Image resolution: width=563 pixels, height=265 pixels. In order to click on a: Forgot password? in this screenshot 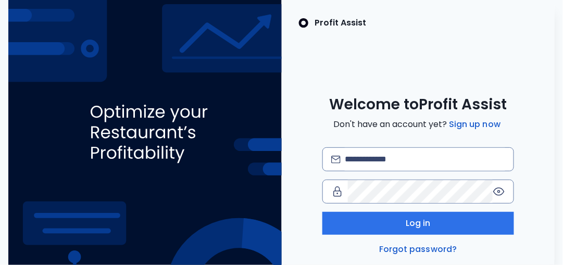, I will do `click(418, 250)`.